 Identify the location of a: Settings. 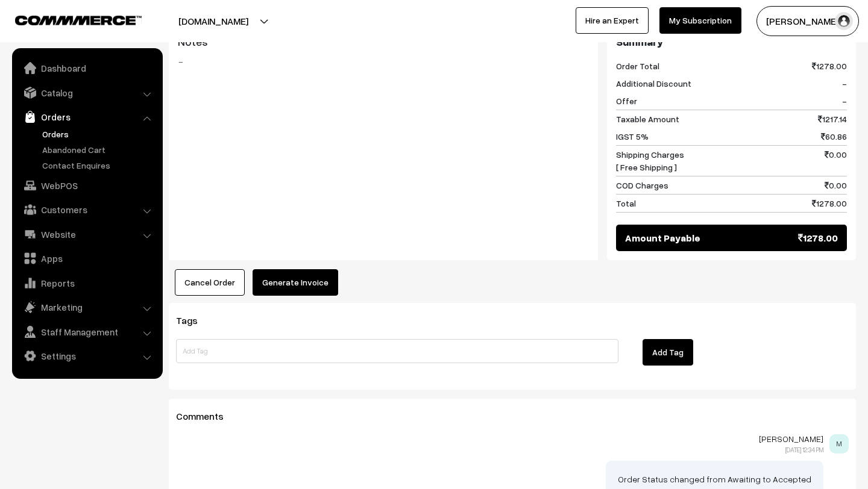
(87, 356).